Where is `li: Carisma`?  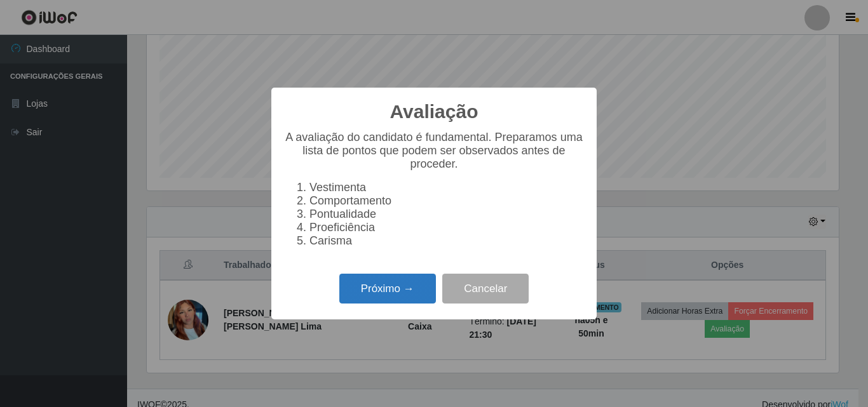
li: Carisma is located at coordinates (447, 240).